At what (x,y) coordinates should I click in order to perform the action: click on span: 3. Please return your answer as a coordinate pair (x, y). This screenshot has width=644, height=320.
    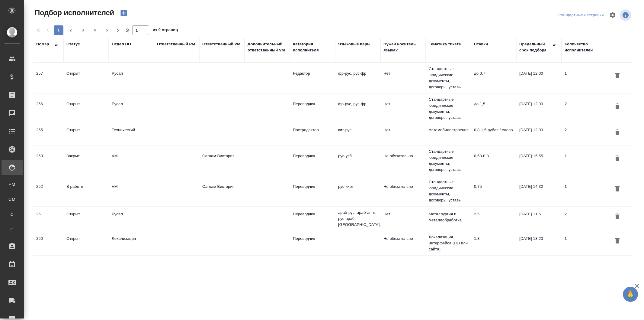
    Looking at the image, I should click on (83, 30).